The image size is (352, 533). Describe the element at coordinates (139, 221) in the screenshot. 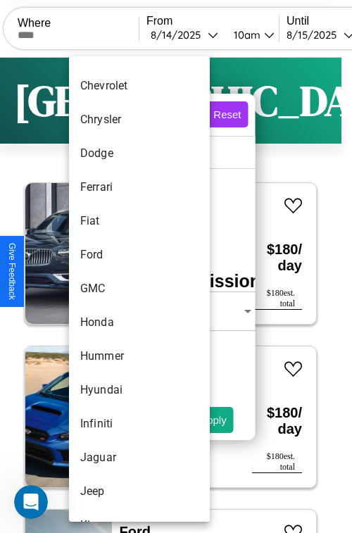

I see `li: Fiat` at that location.